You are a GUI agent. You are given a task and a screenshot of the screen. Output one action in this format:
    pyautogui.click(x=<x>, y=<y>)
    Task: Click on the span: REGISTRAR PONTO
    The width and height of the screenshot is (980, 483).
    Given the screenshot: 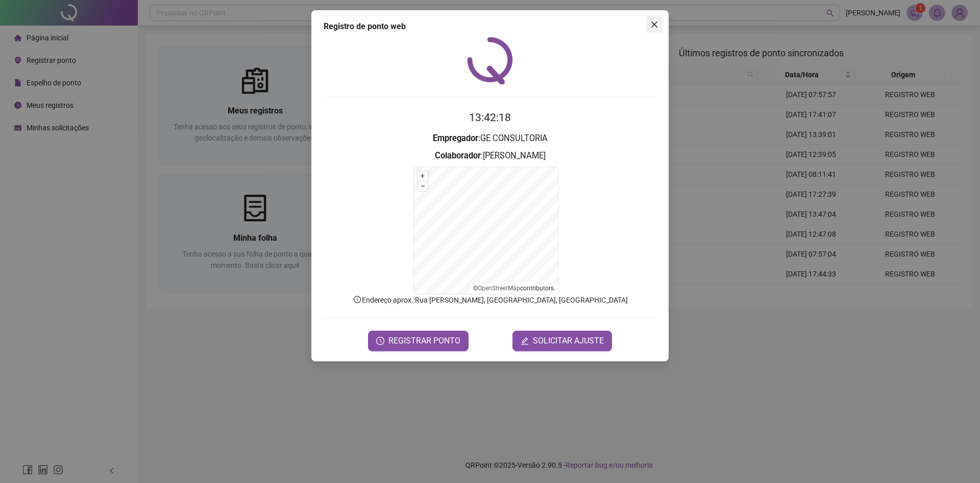 What is the action you would take?
    pyautogui.click(x=425, y=341)
    